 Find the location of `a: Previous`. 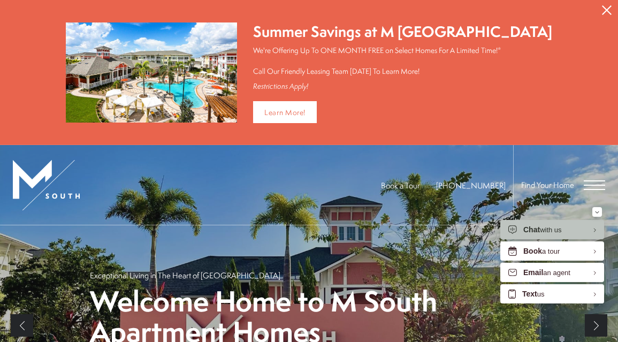

a: Previous is located at coordinates (22, 325).